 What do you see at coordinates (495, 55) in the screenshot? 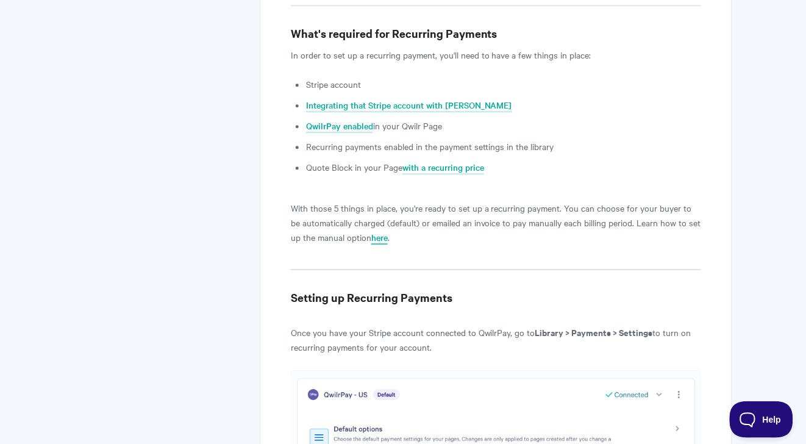
I see `p: In order to set up a recurring payment, you'll need to have a few things in place:` at bounding box center [495, 55].